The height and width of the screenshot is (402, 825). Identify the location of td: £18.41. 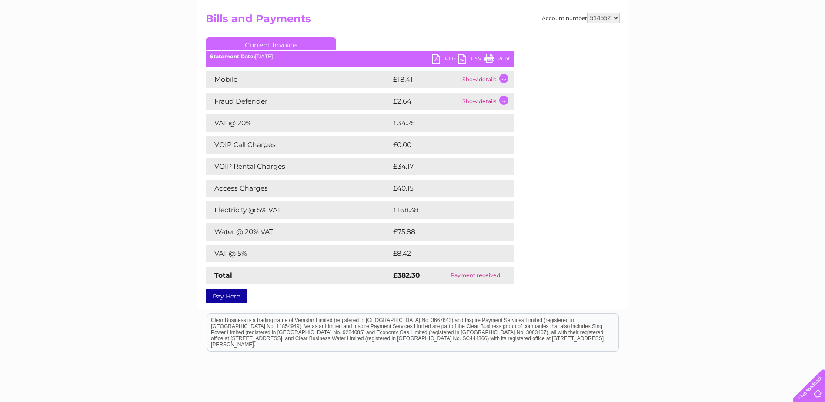
(425, 80).